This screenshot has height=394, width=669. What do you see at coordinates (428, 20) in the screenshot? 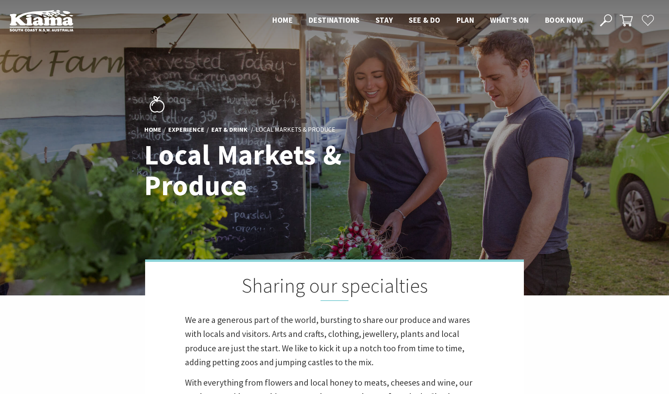
I see `nav: Main Menu` at bounding box center [428, 20].